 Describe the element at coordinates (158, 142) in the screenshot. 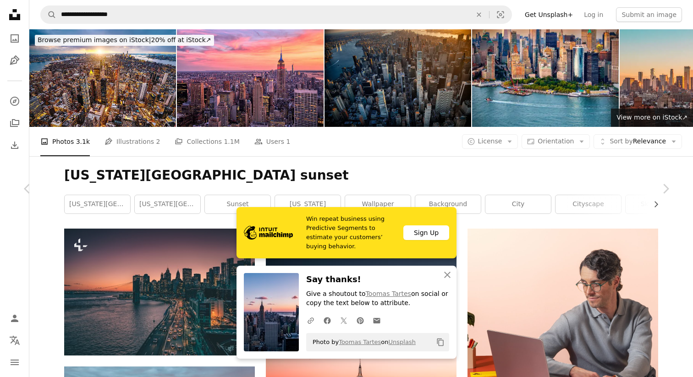

I see `span: 2` at that location.